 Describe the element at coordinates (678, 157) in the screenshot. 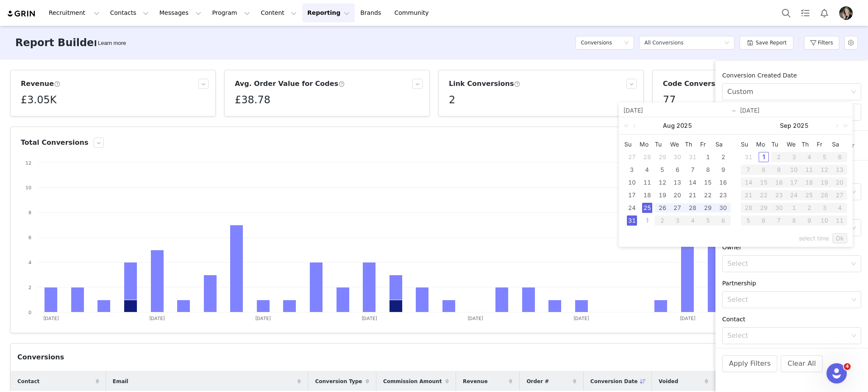

I see `td: July 30, 2025` at that location.